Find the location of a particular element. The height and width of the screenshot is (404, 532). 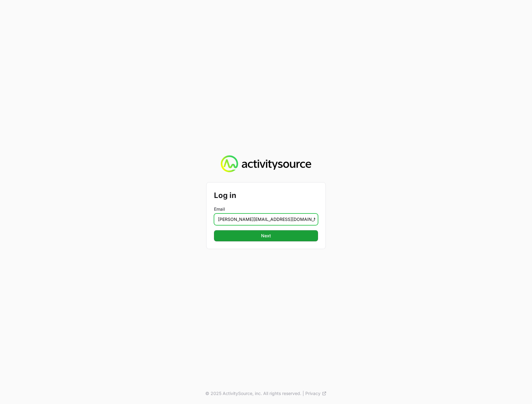

input: Enter your email is located at coordinates (266, 219).